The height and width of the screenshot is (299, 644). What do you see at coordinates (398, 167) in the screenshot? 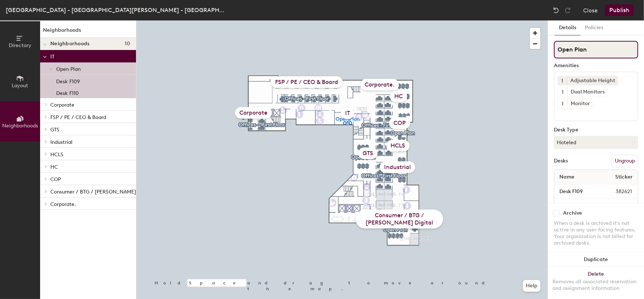
I see `div: Industrial` at bounding box center [398, 167].